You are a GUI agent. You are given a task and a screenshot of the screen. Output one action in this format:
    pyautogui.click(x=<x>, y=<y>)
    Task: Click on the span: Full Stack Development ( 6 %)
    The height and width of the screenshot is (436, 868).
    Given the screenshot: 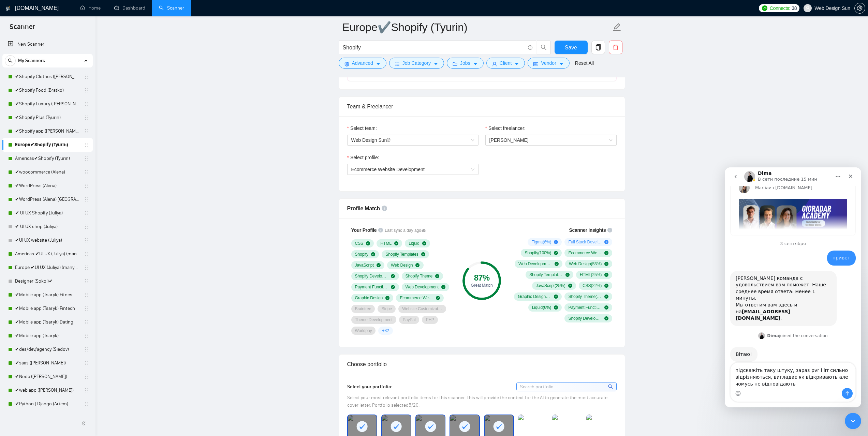 What is the action you would take?
    pyautogui.click(x=585, y=242)
    